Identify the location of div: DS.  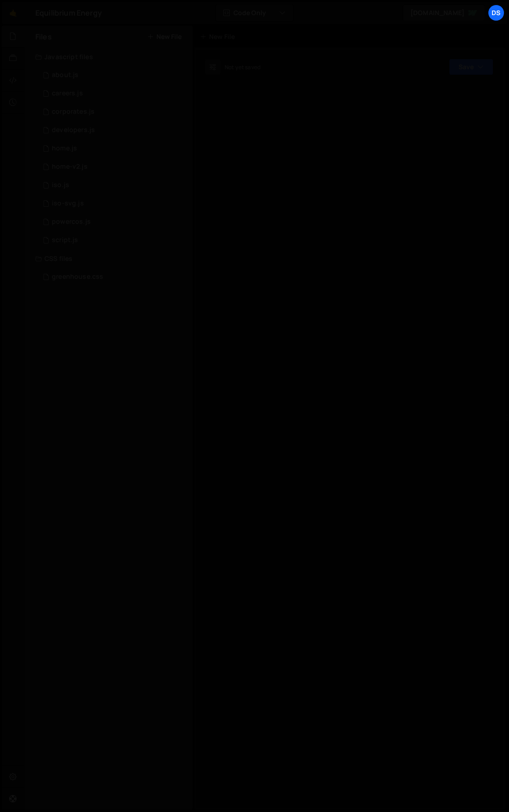
(496, 13).